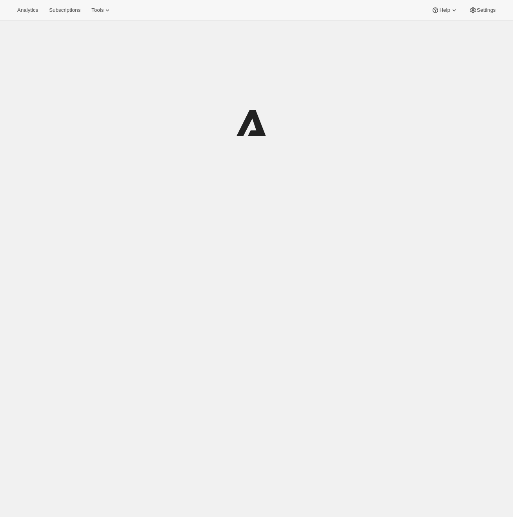  What do you see at coordinates (445, 10) in the screenshot?
I see `button: Help` at bounding box center [445, 10].